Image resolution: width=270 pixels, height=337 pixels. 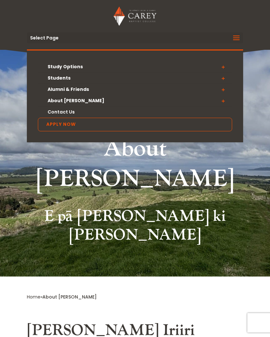 What do you see at coordinates (44, 38) in the screenshot?
I see `span: Select Page` at bounding box center [44, 38].